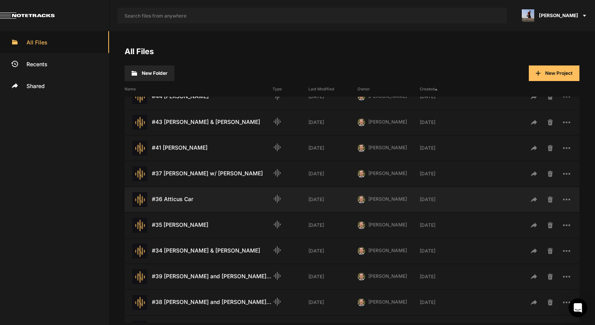 The width and height of the screenshot is (595, 325). I want to click on button: New Project, so click(554, 73).